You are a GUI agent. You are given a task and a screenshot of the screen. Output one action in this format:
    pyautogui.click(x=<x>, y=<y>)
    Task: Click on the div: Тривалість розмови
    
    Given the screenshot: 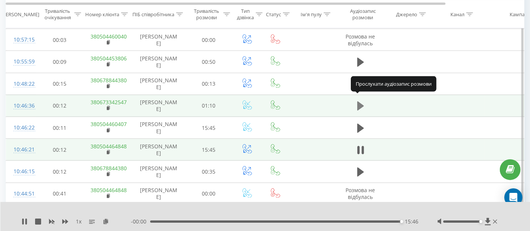 What is the action you would take?
    pyautogui.click(x=206, y=14)
    